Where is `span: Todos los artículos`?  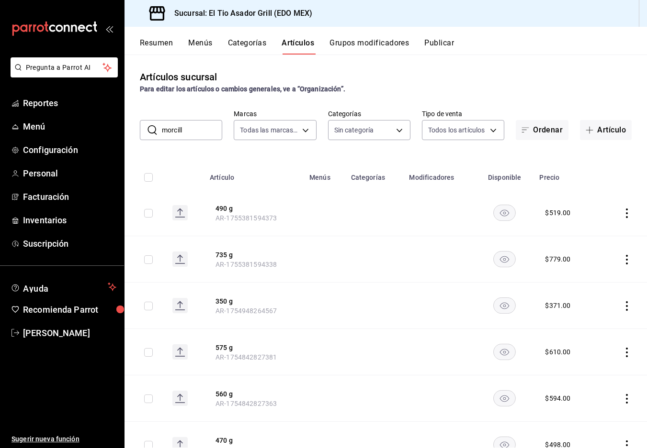
span: Todos los artículos is located at coordinates (456, 130).